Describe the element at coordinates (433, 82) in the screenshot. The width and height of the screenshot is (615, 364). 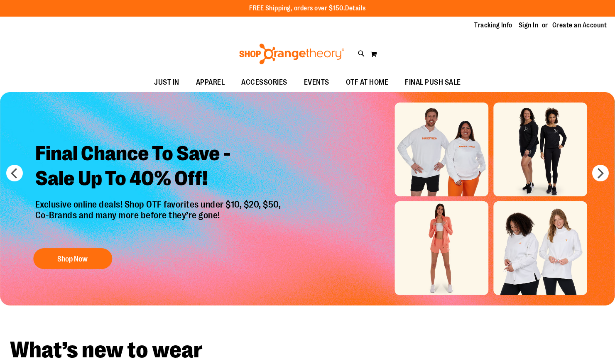
I see `span: FINAL PUSH SALE` at that location.